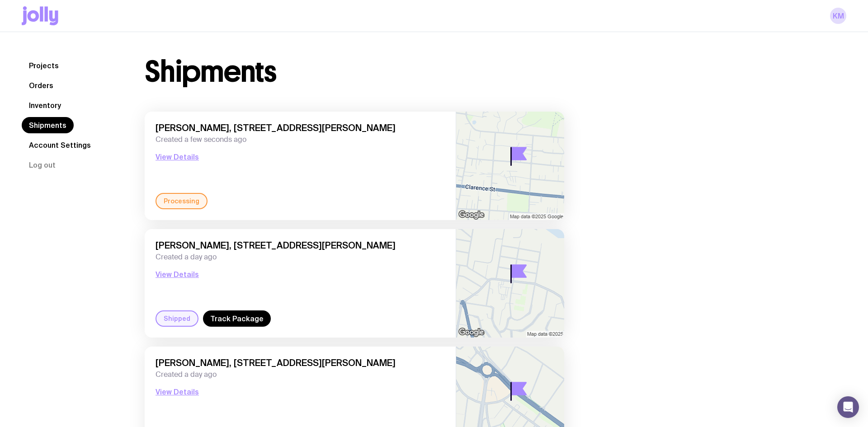 This screenshot has height=427, width=868. What do you see at coordinates (237, 319) in the screenshot?
I see `a: Track Package` at bounding box center [237, 319].